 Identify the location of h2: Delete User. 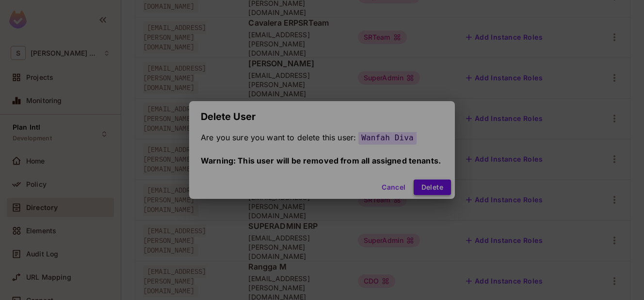
(322, 117).